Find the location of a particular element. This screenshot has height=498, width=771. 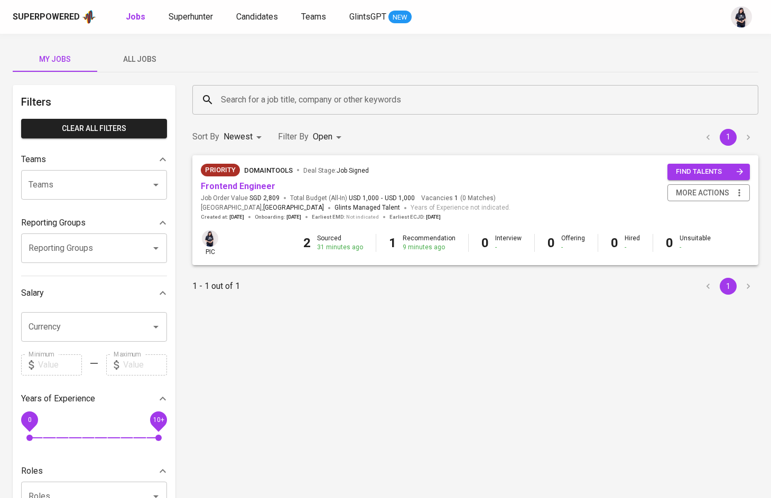

button: find talents is located at coordinates (709, 172).